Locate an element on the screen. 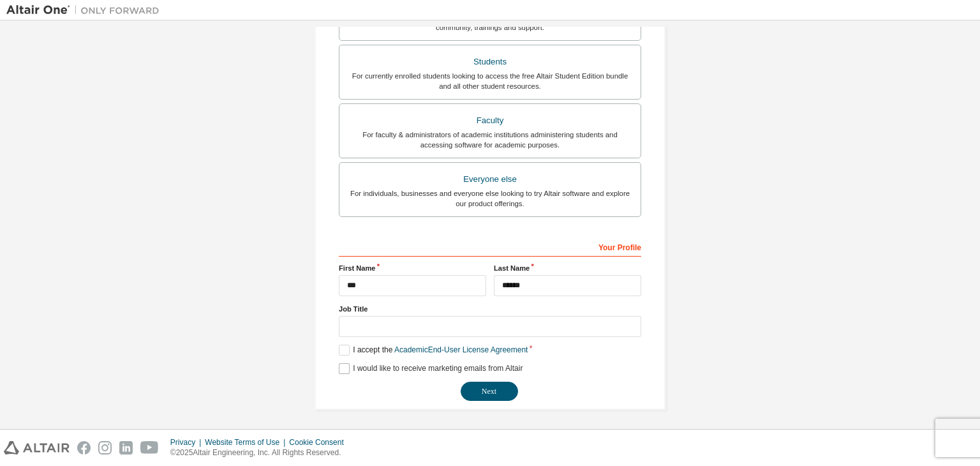 This screenshot has height=466, width=980. img: altair_logo.svg is located at coordinates (37, 447).